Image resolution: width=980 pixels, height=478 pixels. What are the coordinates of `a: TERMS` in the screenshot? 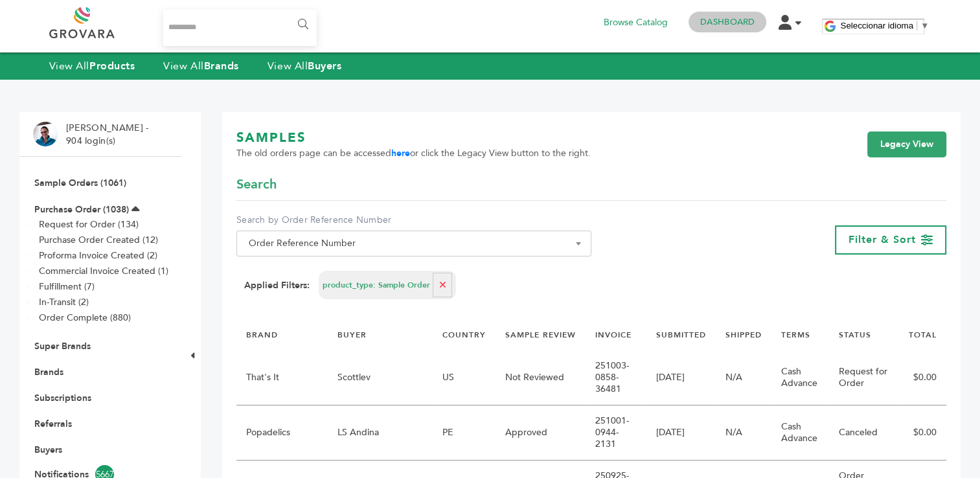 It's located at (795, 335).